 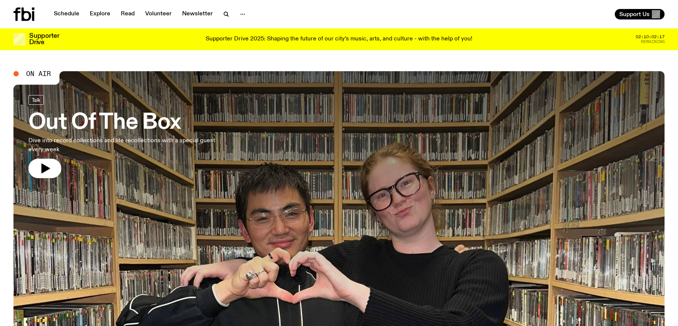 I want to click on a: Read, so click(x=128, y=14).